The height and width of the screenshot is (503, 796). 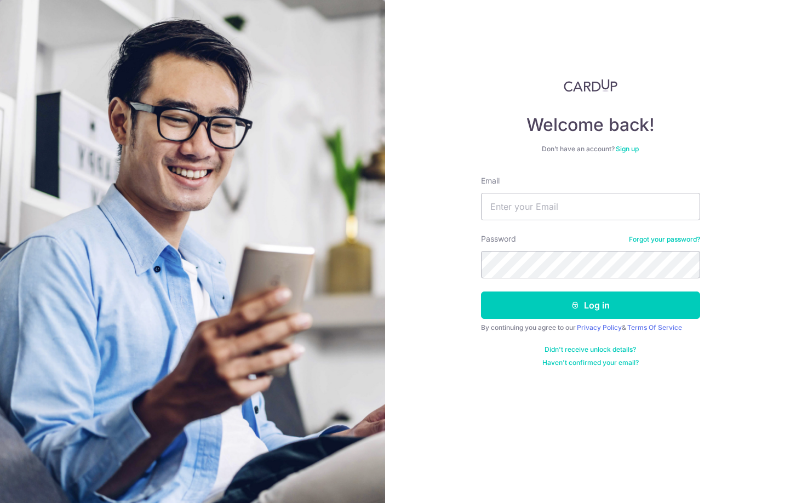 I want to click on a: Privacy Policy, so click(x=599, y=327).